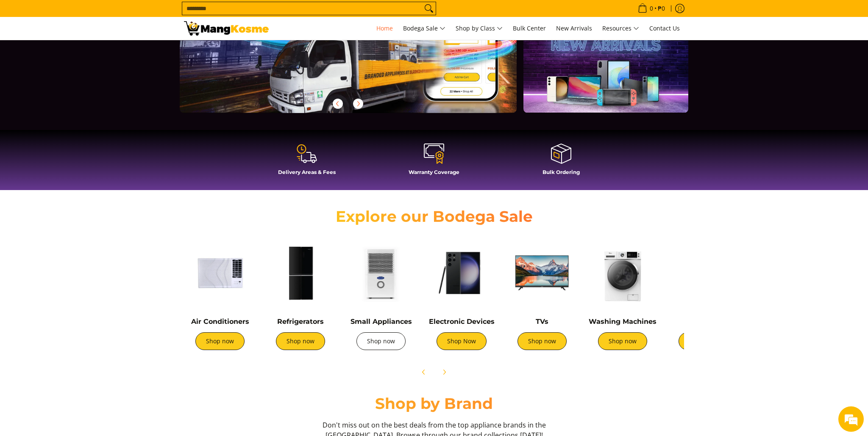 The image size is (868, 436). I want to click on h2: Explore our Bodega Sale, so click(434, 216).